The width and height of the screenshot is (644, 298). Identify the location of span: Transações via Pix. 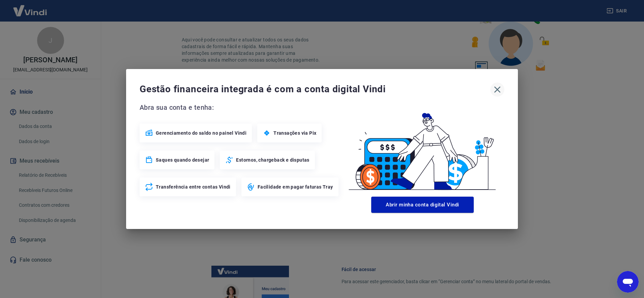
(295, 133).